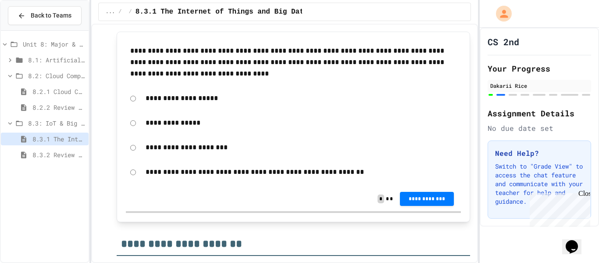 This screenshot has height=263, width=599. Describe the element at coordinates (57, 123) in the screenshot. I see `span: 8.3: IoT & Big Data` at that location.